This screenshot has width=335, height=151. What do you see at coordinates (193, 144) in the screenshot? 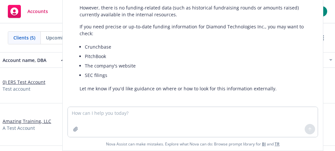
I see `span: Nova Assist can make mistakes. Explore what Nova can do: Browse prompt library for and` at bounding box center [193, 144].